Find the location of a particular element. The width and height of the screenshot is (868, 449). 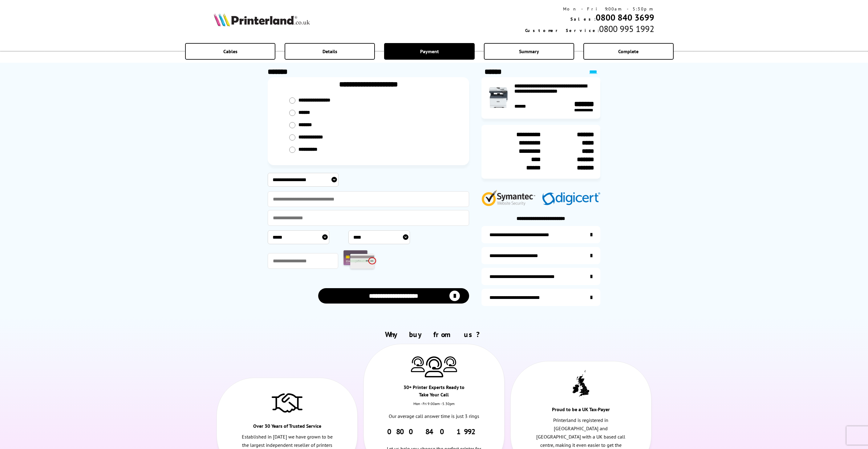

img: UK tax payer is located at coordinates (581, 384).